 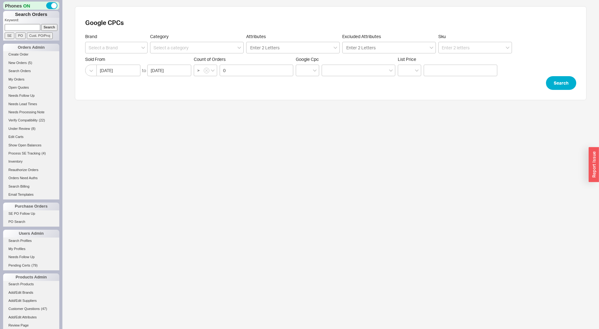 I want to click on span: ( 22 ), so click(x=42, y=120).